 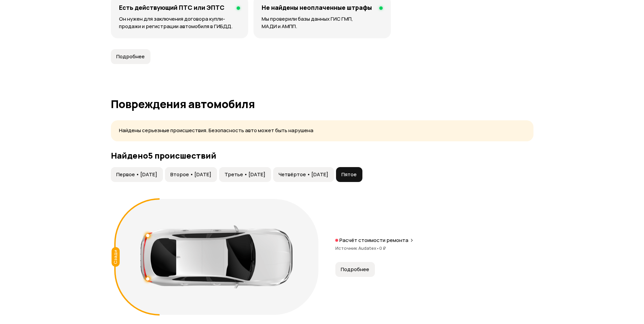 I want to click on p: Расчёт стоимости ремонта, so click(x=374, y=240).